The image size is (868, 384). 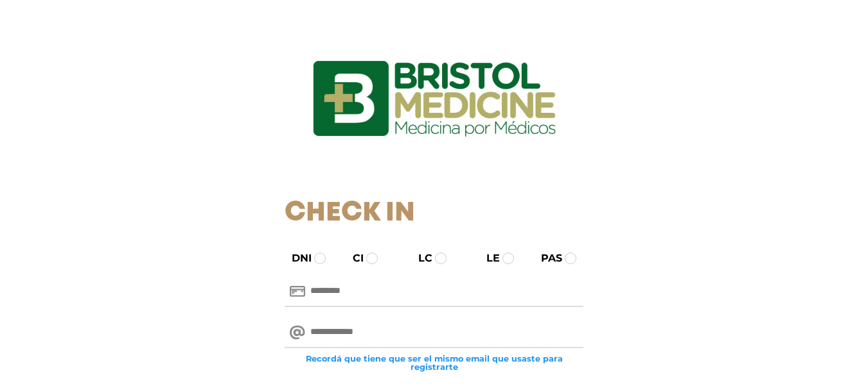 What do you see at coordinates (434, 99) in the screenshot?
I see `img: logo_ingresarbristol.jpg` at bounding box center [434, 99].